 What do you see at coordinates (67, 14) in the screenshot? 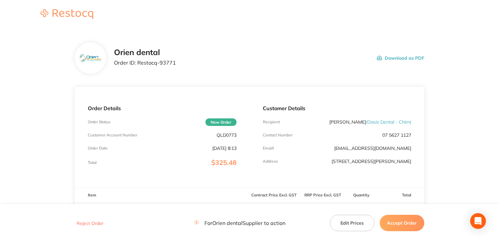
I see `a: Restocq logo` at bounding box center [67, 14].